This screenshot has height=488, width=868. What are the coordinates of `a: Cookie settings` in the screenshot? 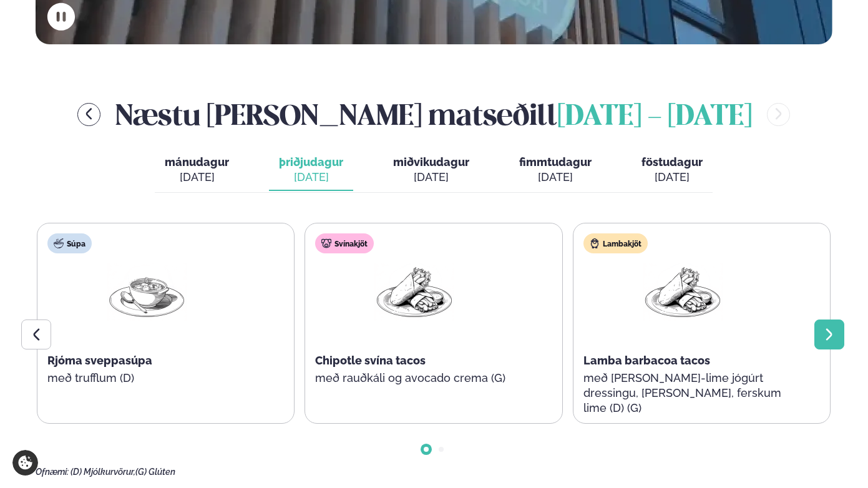 It's located at (25, 462).